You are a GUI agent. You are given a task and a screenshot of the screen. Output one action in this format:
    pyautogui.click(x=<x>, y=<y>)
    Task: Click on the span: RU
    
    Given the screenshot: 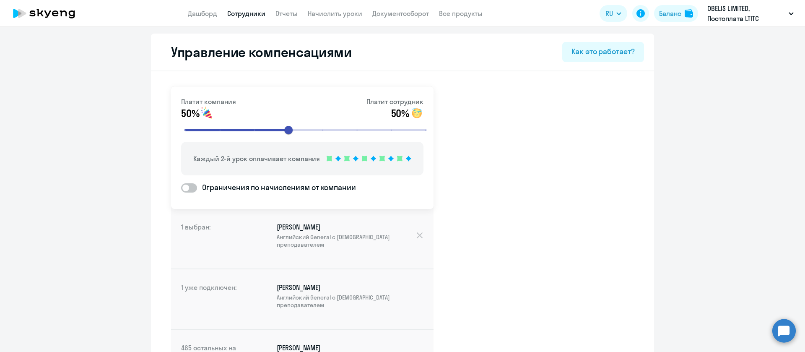 What is the action you would take?
    pyautogui.click(x=609, y=13)
    